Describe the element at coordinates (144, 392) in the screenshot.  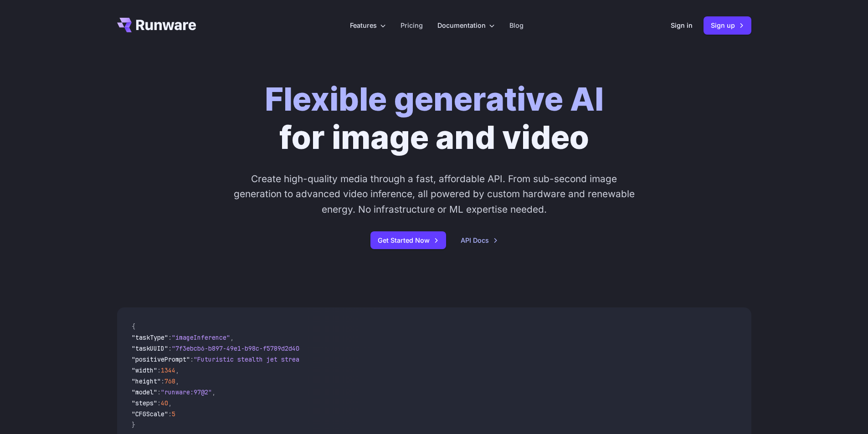
I see `span: "model"` at that location.